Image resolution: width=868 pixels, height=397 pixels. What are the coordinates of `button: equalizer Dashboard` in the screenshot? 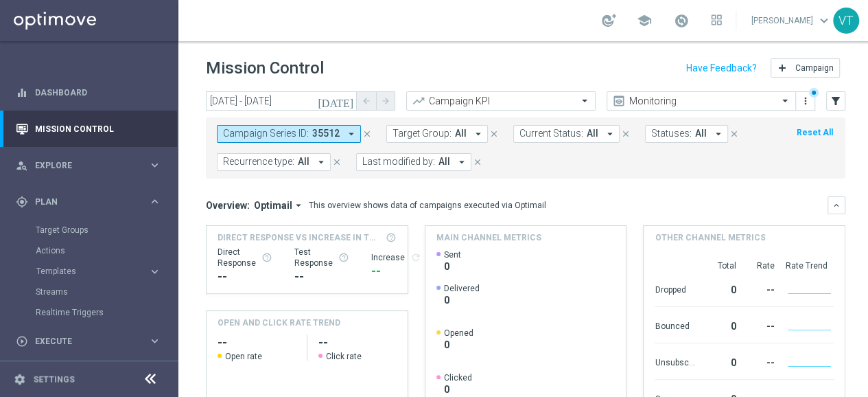 It's located at (89, 93).